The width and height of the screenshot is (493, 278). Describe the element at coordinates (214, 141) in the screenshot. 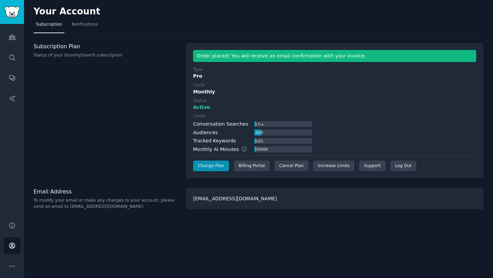

I see `div: Tracked Keywords` at that location.